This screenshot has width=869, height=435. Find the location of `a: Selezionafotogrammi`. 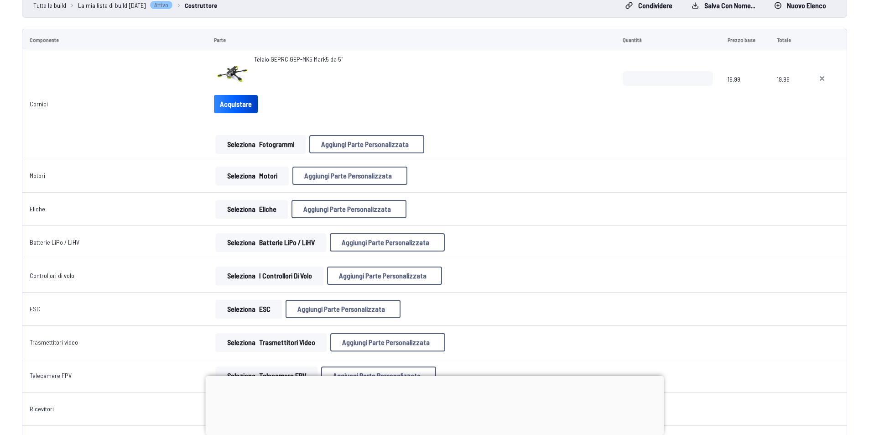

a: Selezionafotogrammi is located at coordinates (260, 144).